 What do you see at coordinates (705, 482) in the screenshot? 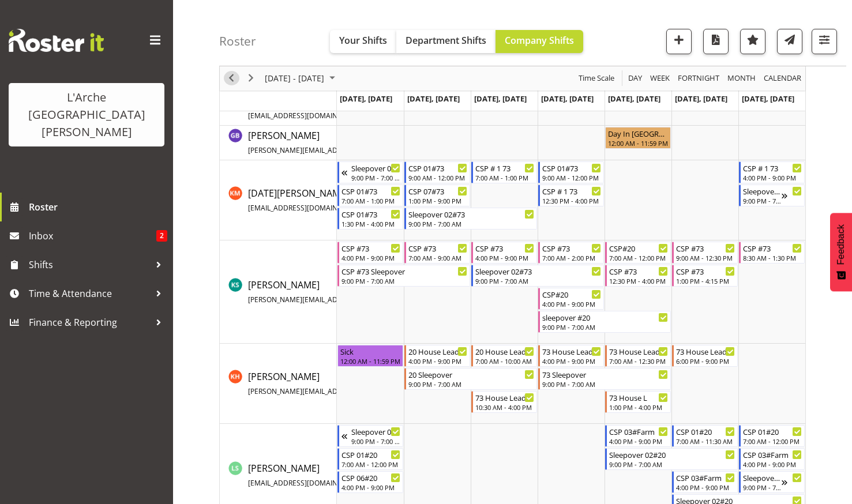
I see `div: Leanne Smith"s event - CSP 03#Farm Begin From Saturday, August 9, 2025 at 4:00:00 PM GMT+12:00 En...` at bounding box center [705, 482].